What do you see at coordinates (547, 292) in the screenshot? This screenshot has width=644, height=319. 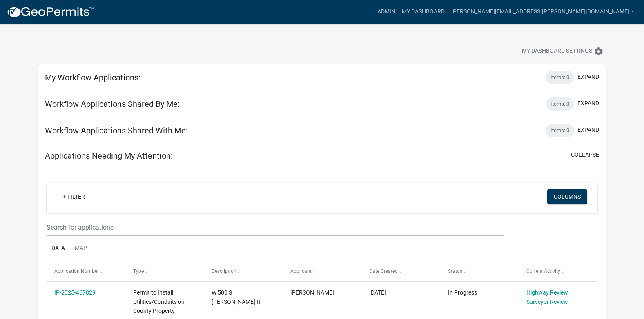 I see `a: Highway Review` at bounding box center [547, 292].